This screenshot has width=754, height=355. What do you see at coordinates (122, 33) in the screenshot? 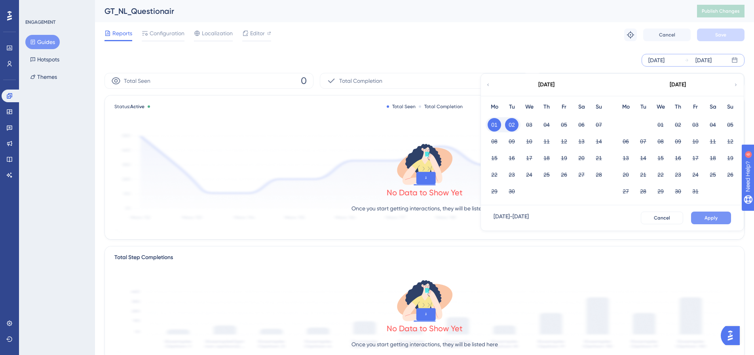
I see `span: Reports` at bounding box center [122, 33].